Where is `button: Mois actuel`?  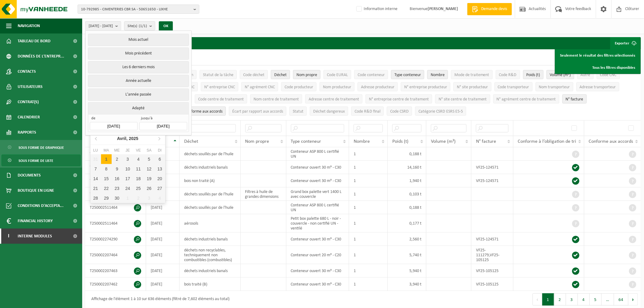 button: Mois actuel is located at coordinates (138, 40).